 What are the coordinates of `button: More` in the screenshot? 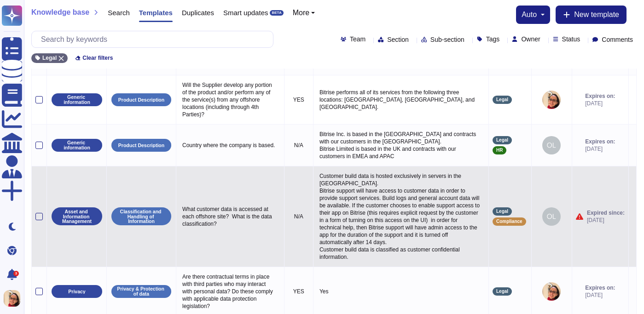 It's located at (304, 13).